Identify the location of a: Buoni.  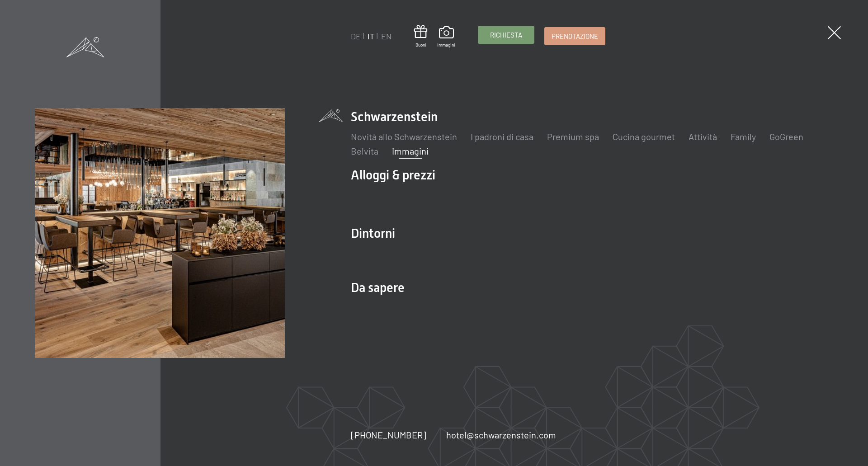
(420, 36).